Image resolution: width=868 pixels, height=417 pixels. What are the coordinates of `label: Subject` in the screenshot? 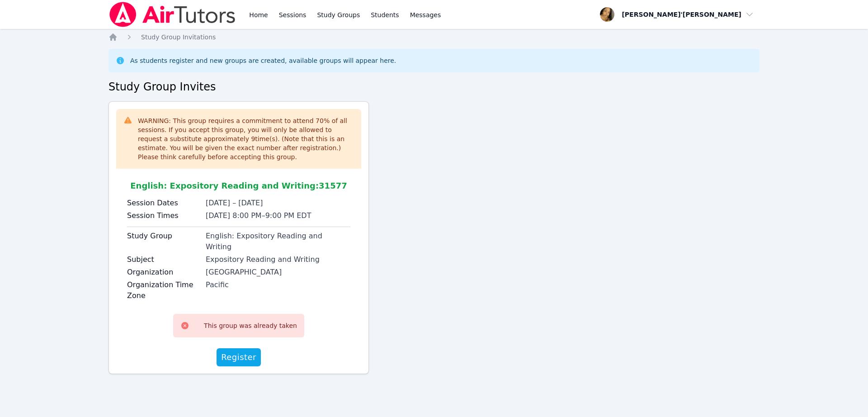 It's located at (164, 260).